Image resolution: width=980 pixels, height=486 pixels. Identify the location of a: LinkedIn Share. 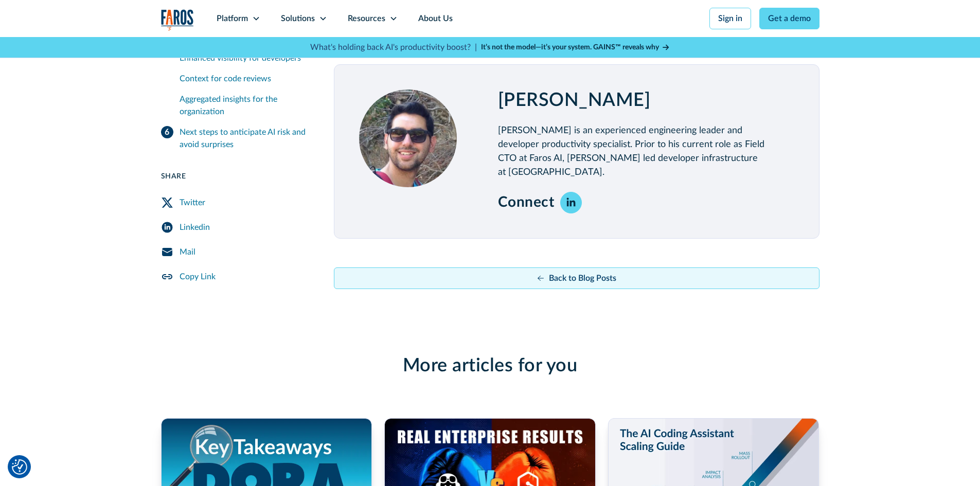
(235, 227).